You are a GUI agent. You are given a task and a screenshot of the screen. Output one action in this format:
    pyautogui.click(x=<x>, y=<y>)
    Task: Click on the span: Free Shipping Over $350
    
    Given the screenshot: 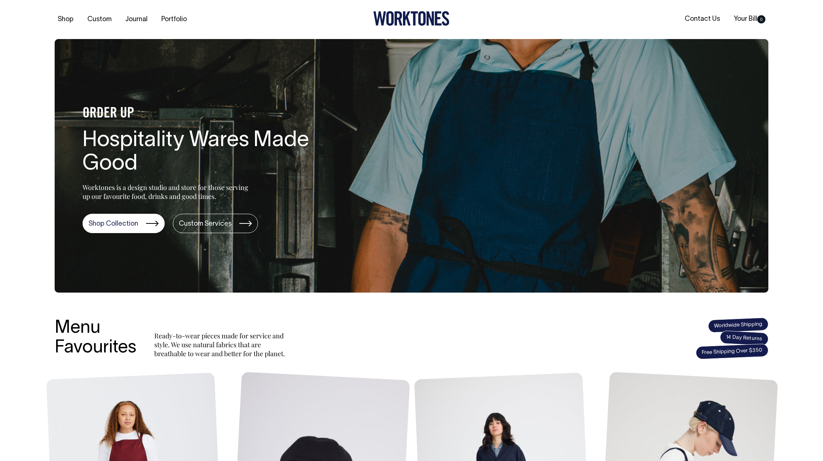 What is the action you would take?
    pyautogui.click(x=732, y=351)
    